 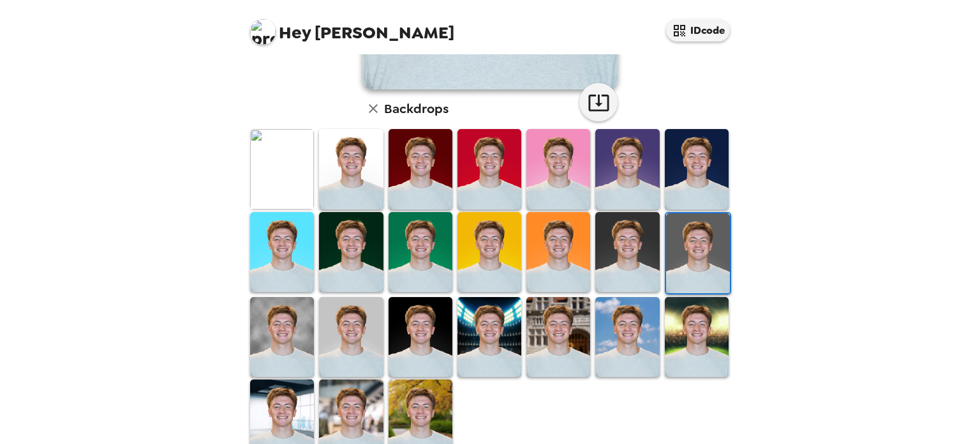 I want to click on img: profile pic, so click(x=263, y=32).